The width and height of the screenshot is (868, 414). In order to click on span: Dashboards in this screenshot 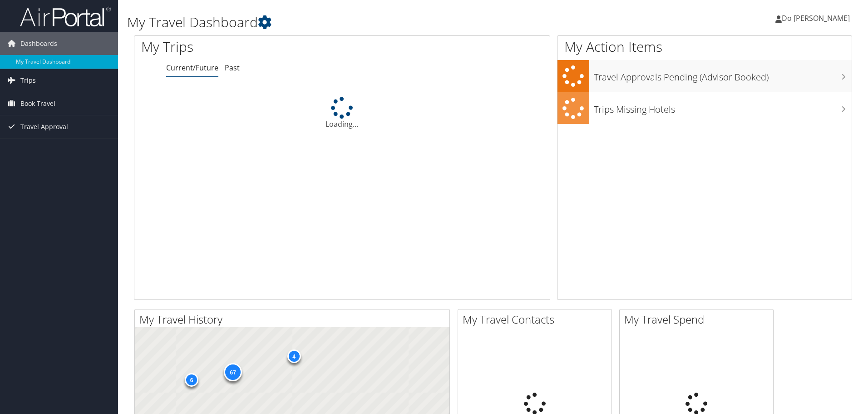, I will do `click(39, 44)`.